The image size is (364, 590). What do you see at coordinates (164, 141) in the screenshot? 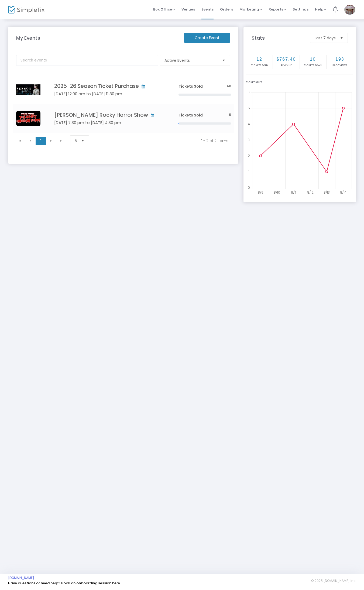
I see `kendo-pager-info: 1 - 2 of 2 items` at bounding box center [164, 141].